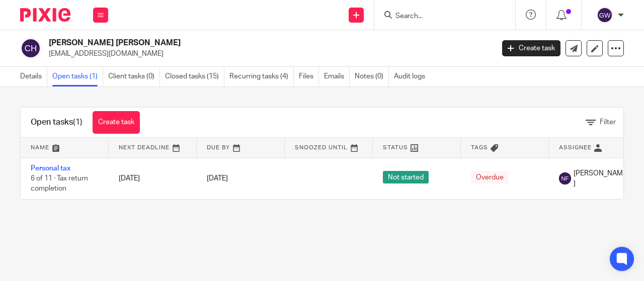  Describe the element at coordinates (405, 177) in the screenshot. I see `span: Not started` at that location.